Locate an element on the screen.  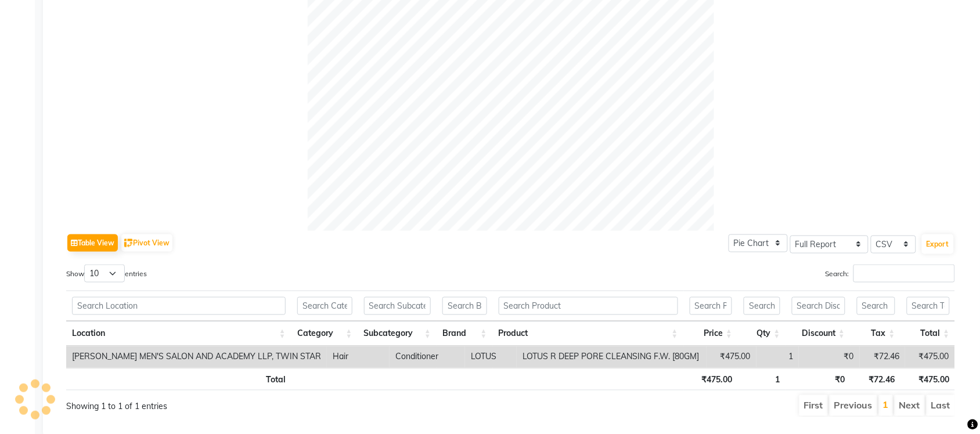
input: Search Location is located at coordinates (178, 306).